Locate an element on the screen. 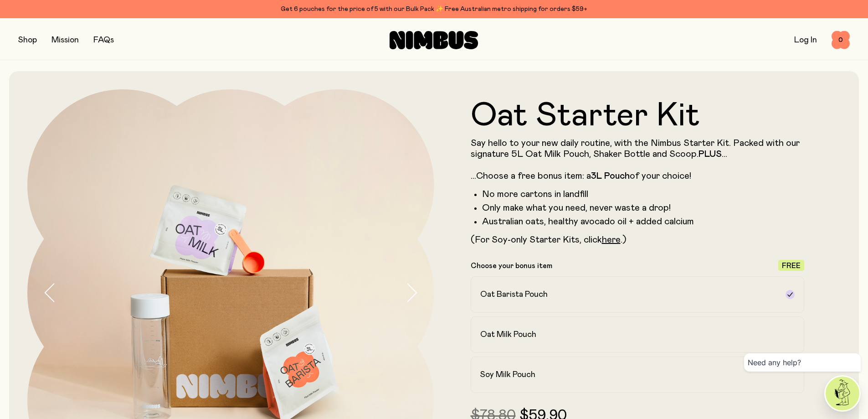 Image resolution: width=868 pixels, height=419 pixels. li: Only make what you need, never waste a drop! is located at coordinates (643, 208).